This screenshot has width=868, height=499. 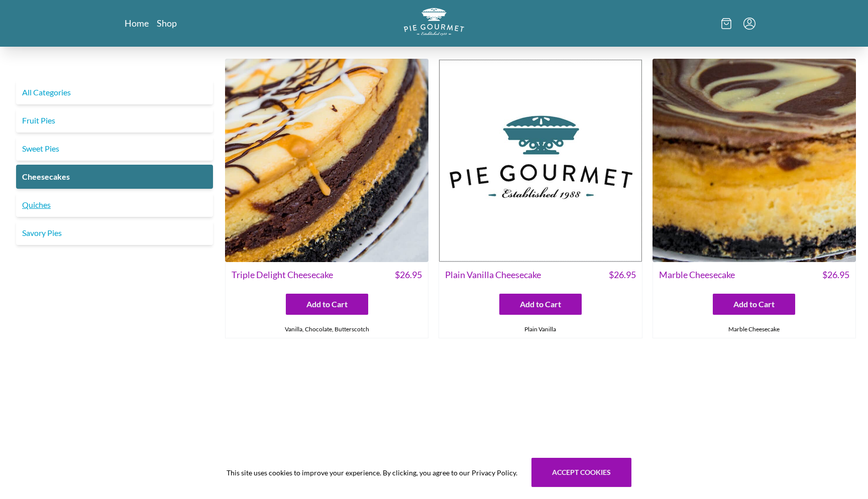 I want to click on a: Quiches, so click(x=114, y=205).